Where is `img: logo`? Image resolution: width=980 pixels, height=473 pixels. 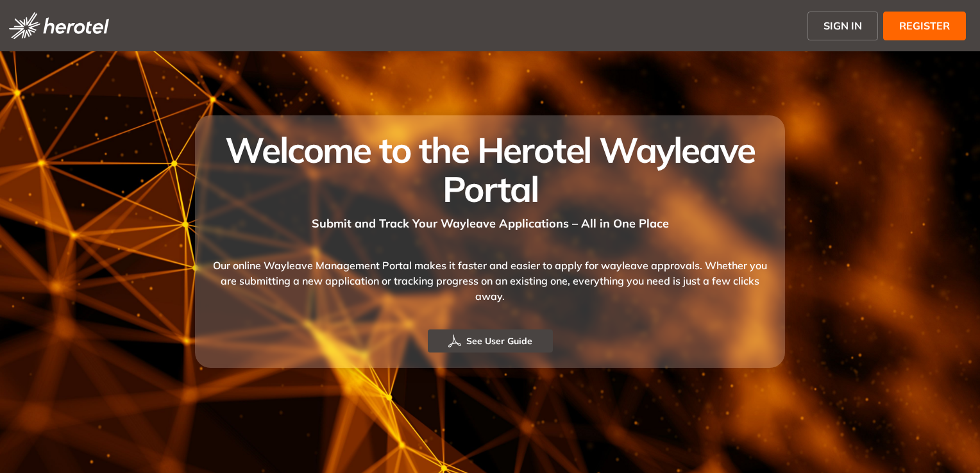 img: logo is located at coordinates (59, 26).